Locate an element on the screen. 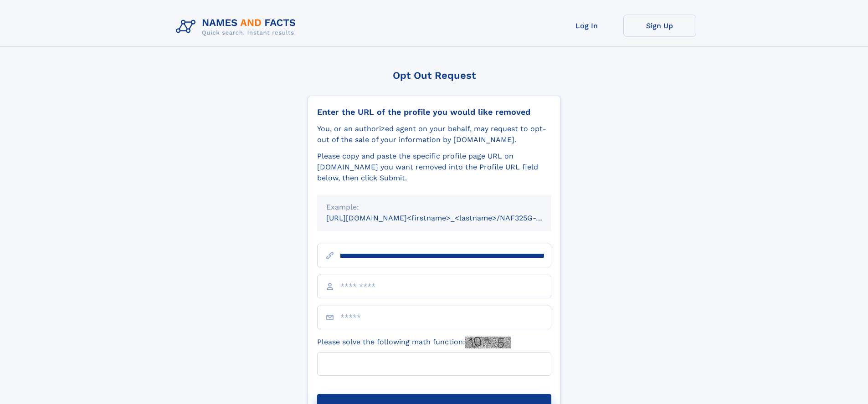 The image size is (868, 404). div: Example: is located at coordinates (435, 207).